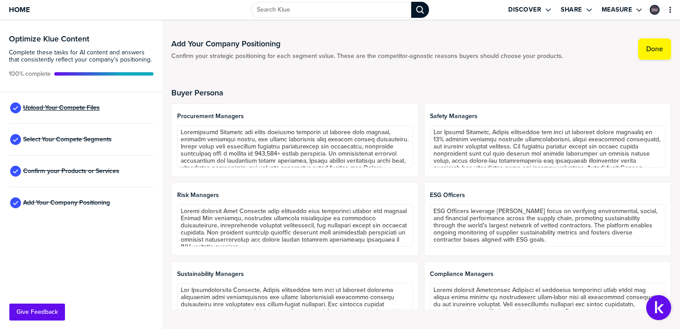 Image resolution: width=680 pixels, height=329 pixels. What do you see at coordinates (71, 171) in the screenshot?
I see `span: Confirm your Products or Services` at bounding box center [71, 171].